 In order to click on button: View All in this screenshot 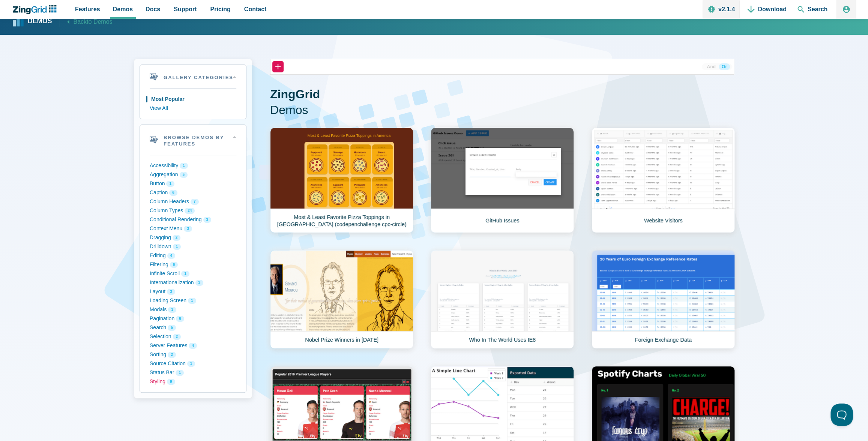, I will do `click(193, 108)`.